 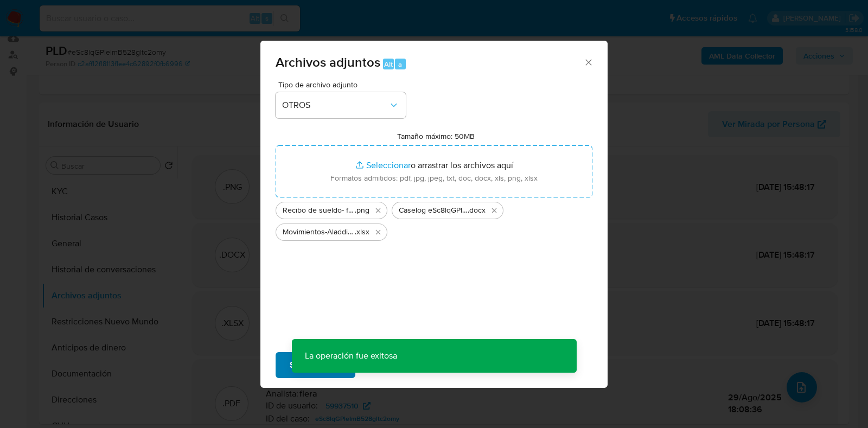 I want to click on span: Subir archivo, so click(x=316, y=365).